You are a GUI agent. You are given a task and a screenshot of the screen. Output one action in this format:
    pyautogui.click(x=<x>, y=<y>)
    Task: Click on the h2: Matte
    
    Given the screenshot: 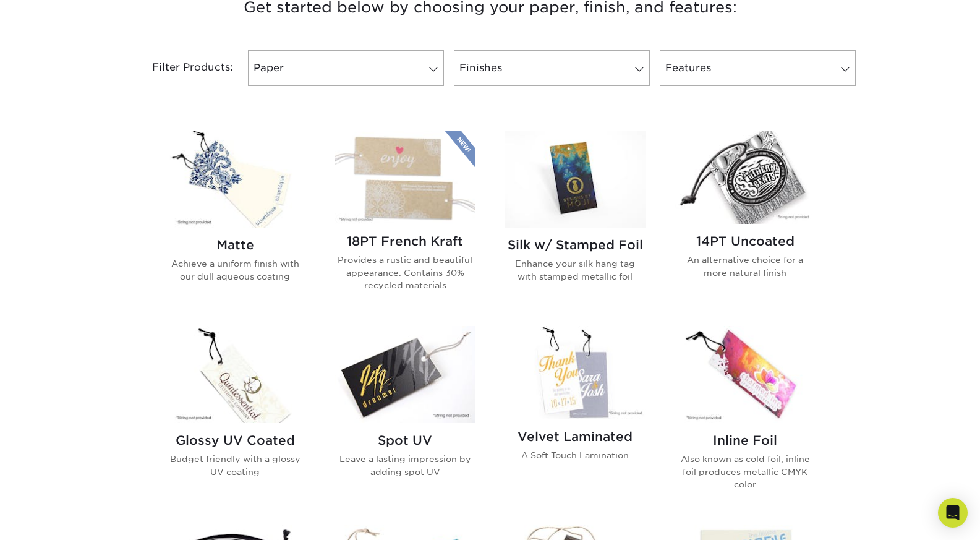 What is the action you would take?
    pyautogui.click(x=235, y=245)
    